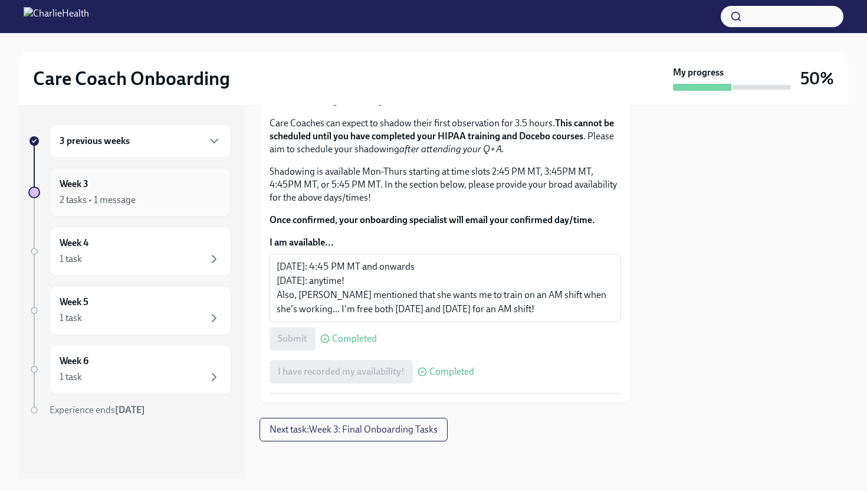 This screenshot has height=491, width=867. What do you see at coordinates (97, 410) in the screenshot?
I see `span: Experience ends` at bounding box center [97, 410].